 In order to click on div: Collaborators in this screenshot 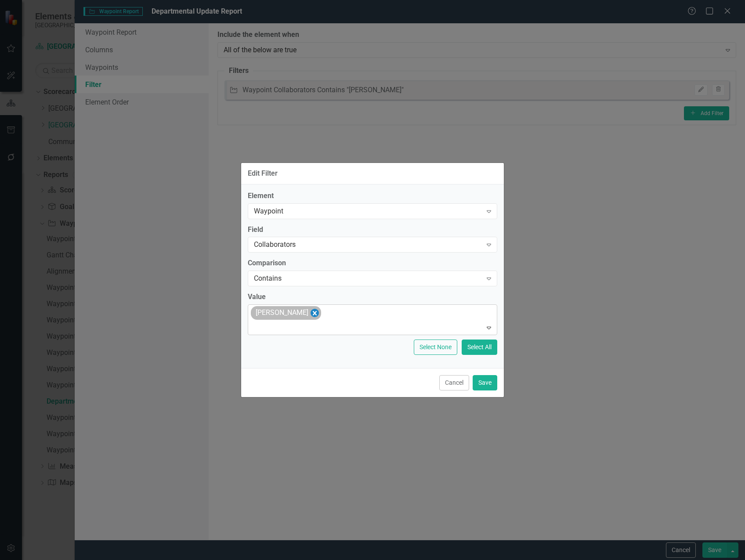, I will do `click(367, 245)`.